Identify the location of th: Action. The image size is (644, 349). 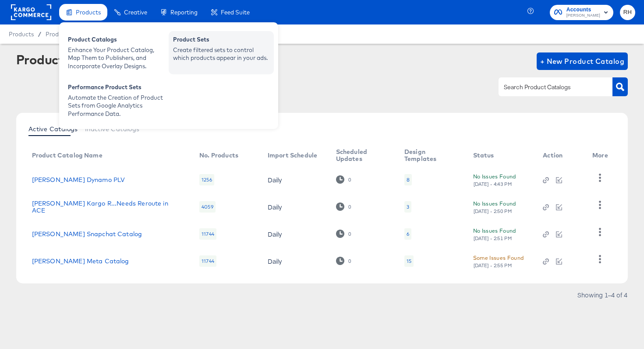
(560, 156).